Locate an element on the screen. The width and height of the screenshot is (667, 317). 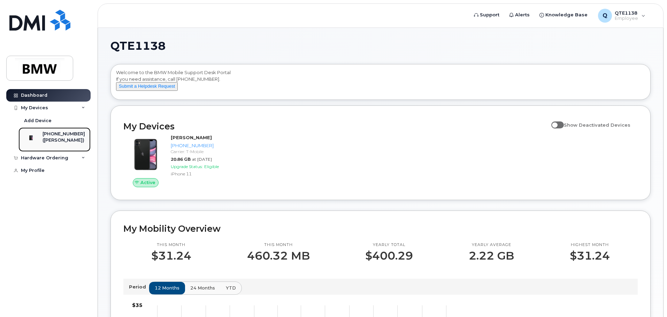
span: QTE1138 is located at coordinates (138, 46).